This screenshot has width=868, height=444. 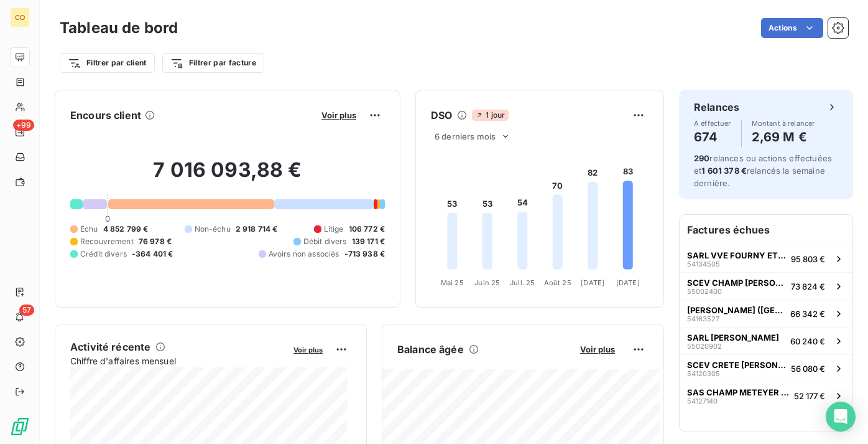 I want to click on span: 0, so click(x=108, y=218).